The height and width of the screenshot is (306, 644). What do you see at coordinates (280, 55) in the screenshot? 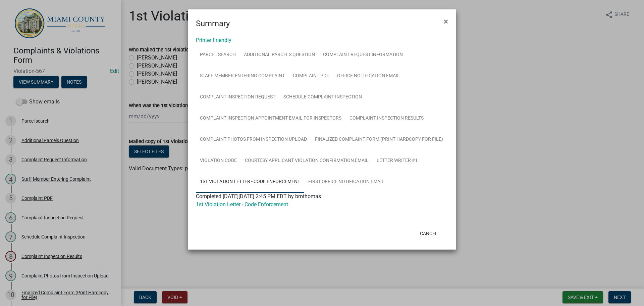
I see `a: Additional Parcels Question` at bounding box center [280, 55].